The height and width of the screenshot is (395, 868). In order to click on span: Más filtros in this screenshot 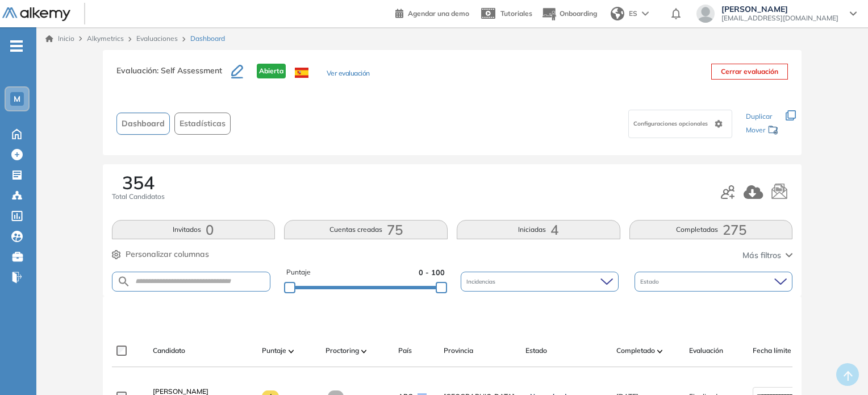, I will do `click(762, 255)`.